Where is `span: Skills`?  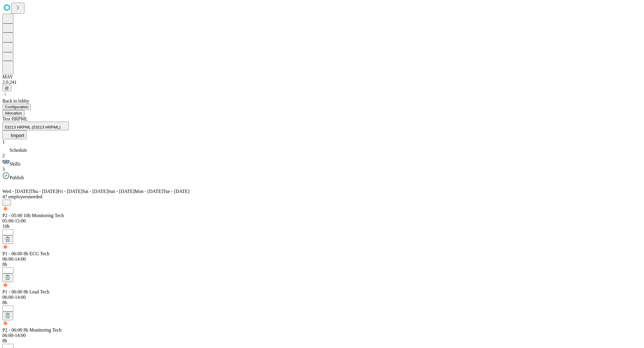 span: Skills is located at coordinates (15, 164).